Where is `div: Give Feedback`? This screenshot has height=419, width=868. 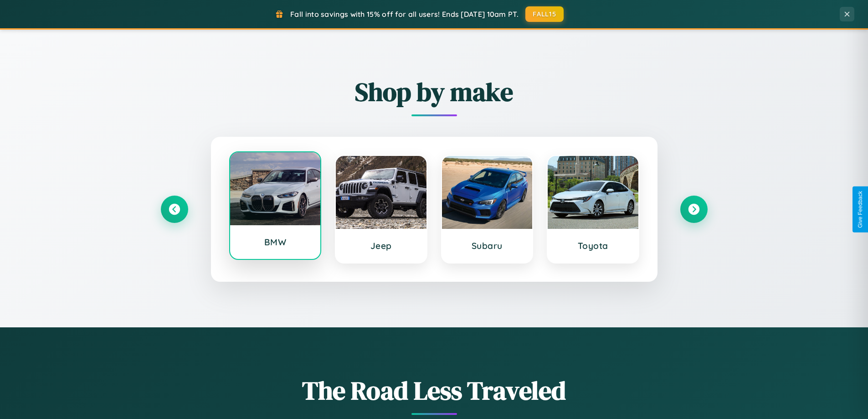 div: Give Feedback is located at coordinates (860, 210).